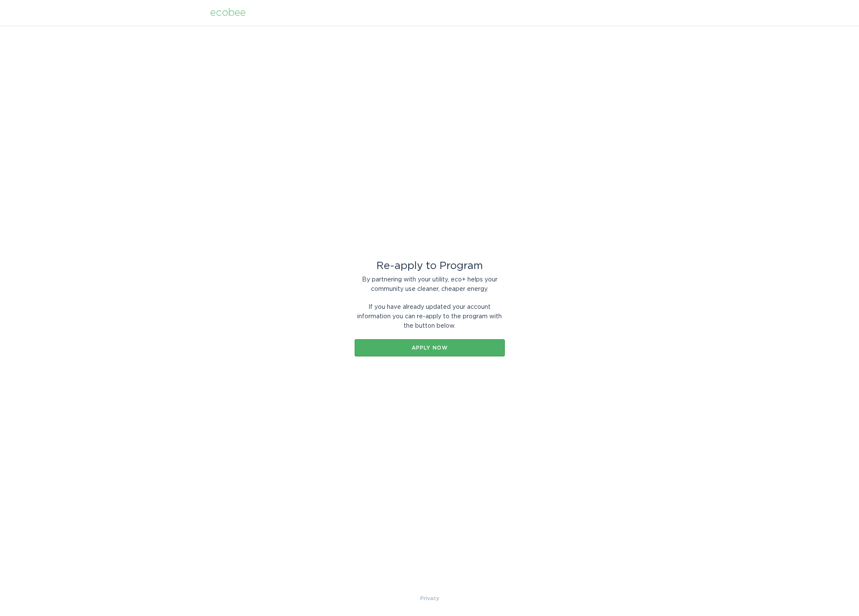 The width and height of the screenshot is (859, 616). What do you see at coordinates (430, 599) in the screenshot?
I see `a: Privacy Policy & Terms of Use` at bounding box center [430, 599].